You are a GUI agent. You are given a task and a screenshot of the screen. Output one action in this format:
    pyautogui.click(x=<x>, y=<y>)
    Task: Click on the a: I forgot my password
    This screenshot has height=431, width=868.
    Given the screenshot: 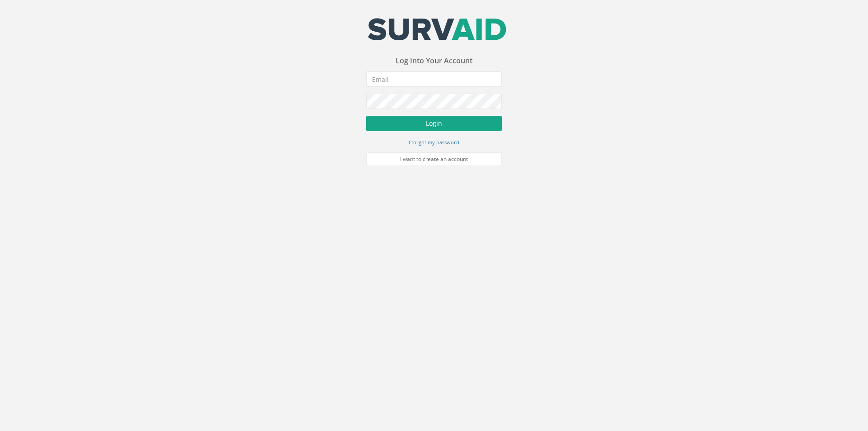 What is the action you would take?
    pyautogui.click(x=434, y=142)
    